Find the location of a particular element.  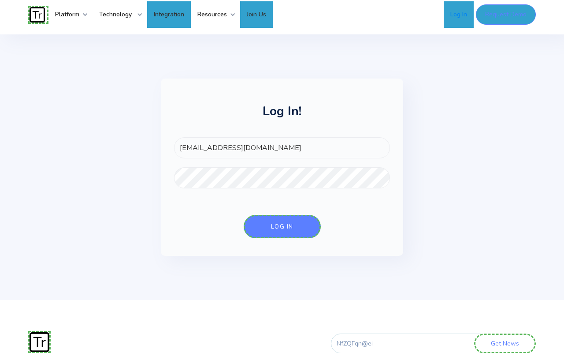

h1: Log In! is located at coordinates (282, 116).